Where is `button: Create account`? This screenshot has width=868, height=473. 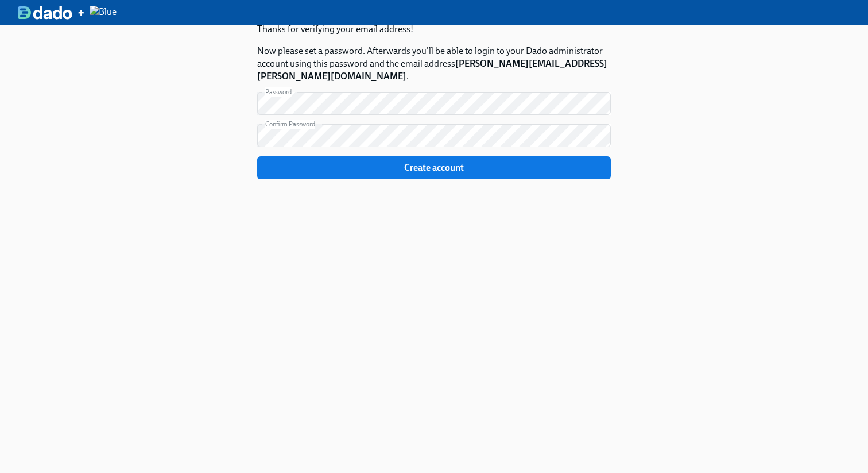
button: Create account is located at coordinates (434, 168).